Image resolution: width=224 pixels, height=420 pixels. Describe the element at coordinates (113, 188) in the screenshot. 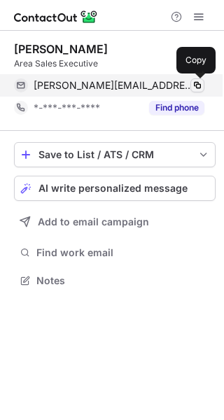

I see `span: AI write personalized message` at that location.